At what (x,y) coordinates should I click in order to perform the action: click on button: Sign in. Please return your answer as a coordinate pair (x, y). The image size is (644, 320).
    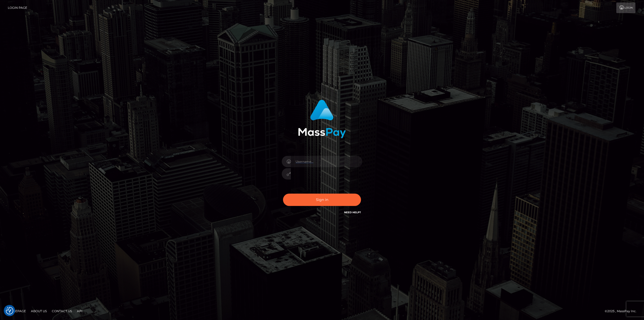
    Looking at the image, I should click on (322, 199).